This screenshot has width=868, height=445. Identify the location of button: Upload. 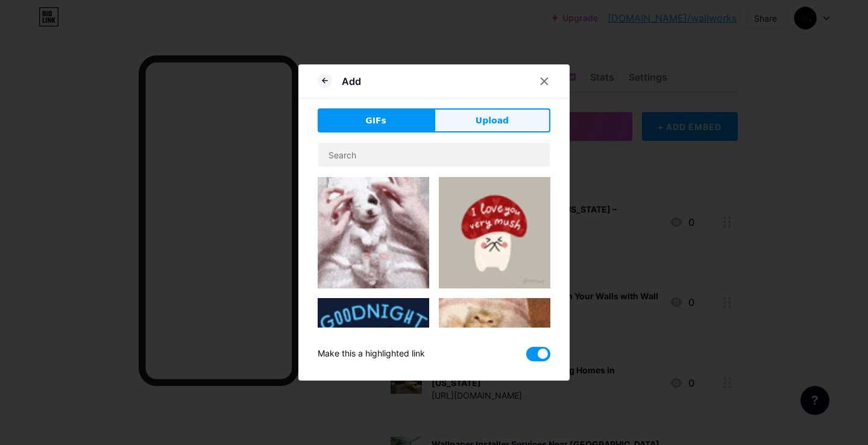
(492, 121).